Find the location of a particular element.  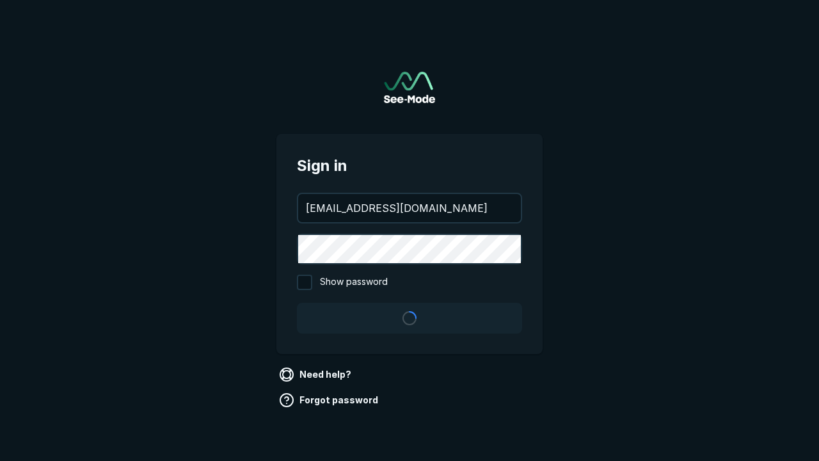

a: Forgot password is located at coordinates (330, 400).